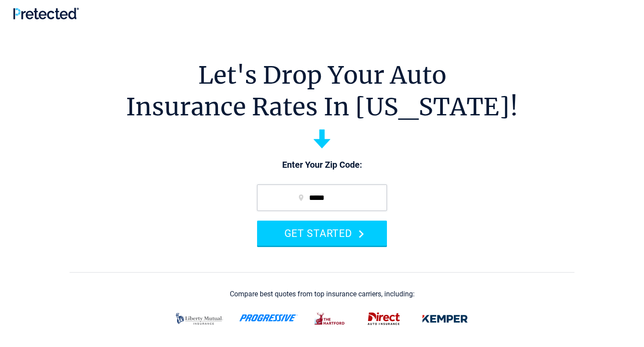 Image resolution: width=644 pixels, height=347 pixels. What do you see at coordinates (322, 197) in the screenshot?
I see `input: zip code` at bounding box center [322, 197].